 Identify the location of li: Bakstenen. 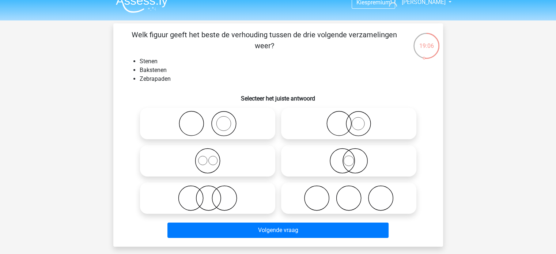
(286, 70).